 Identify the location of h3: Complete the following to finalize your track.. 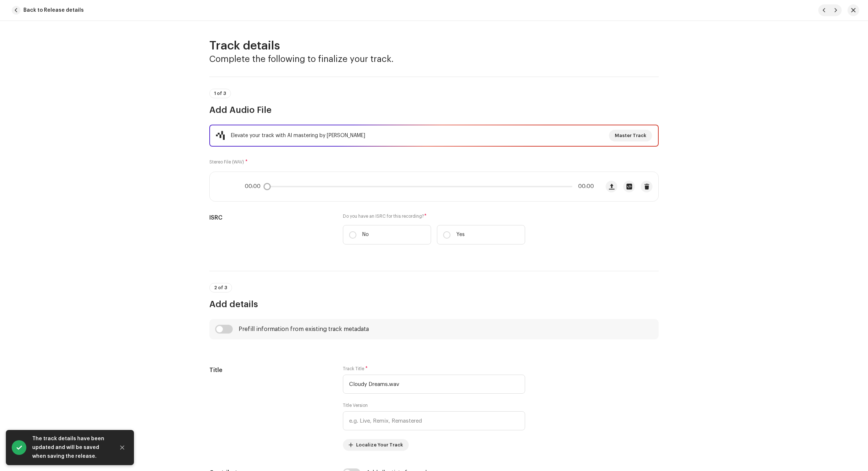
(434, 59).